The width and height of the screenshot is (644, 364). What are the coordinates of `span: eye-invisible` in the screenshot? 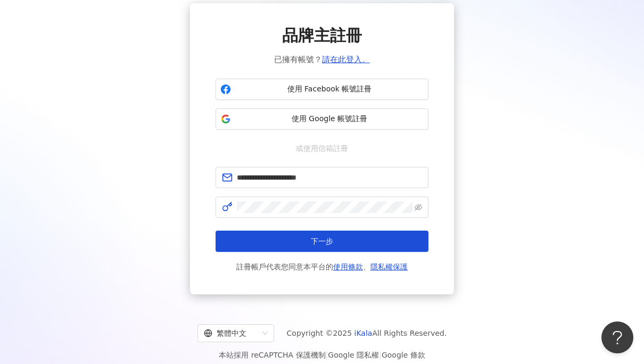 It's located at (418, 208).